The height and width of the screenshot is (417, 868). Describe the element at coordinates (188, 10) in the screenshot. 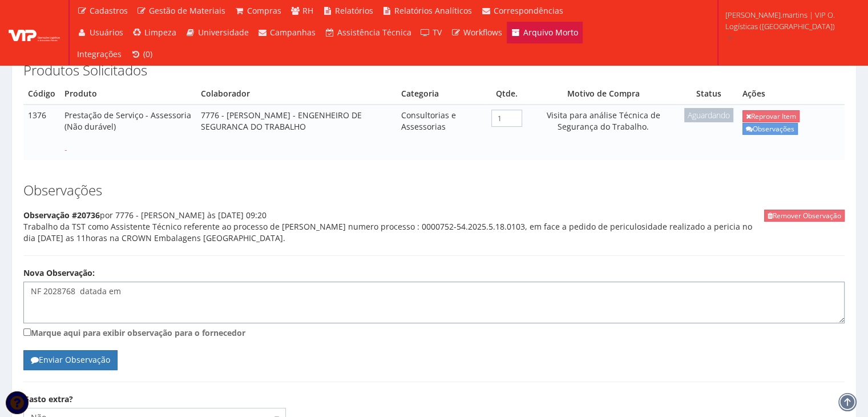

I see `span: Gestão de Materiais` at that location.